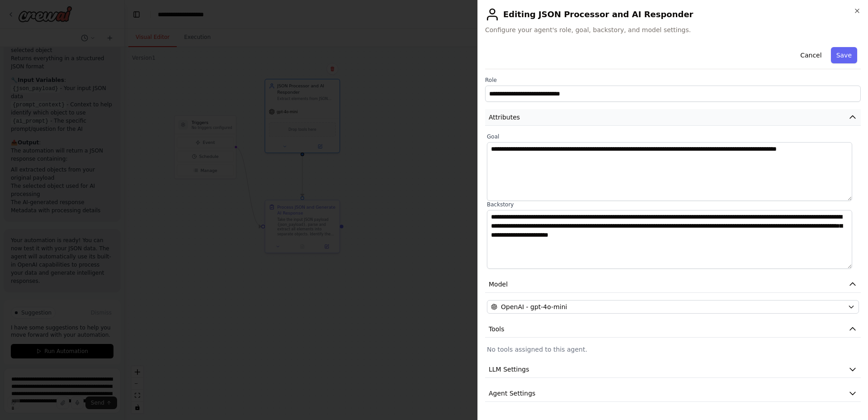 Image resolution: width=868 pixels, height=420 pixels. I want to click on button: Model, so click(672, 284).